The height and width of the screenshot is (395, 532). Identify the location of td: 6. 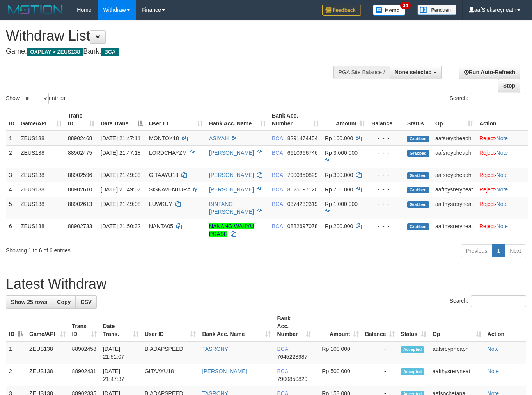
(12, 230).